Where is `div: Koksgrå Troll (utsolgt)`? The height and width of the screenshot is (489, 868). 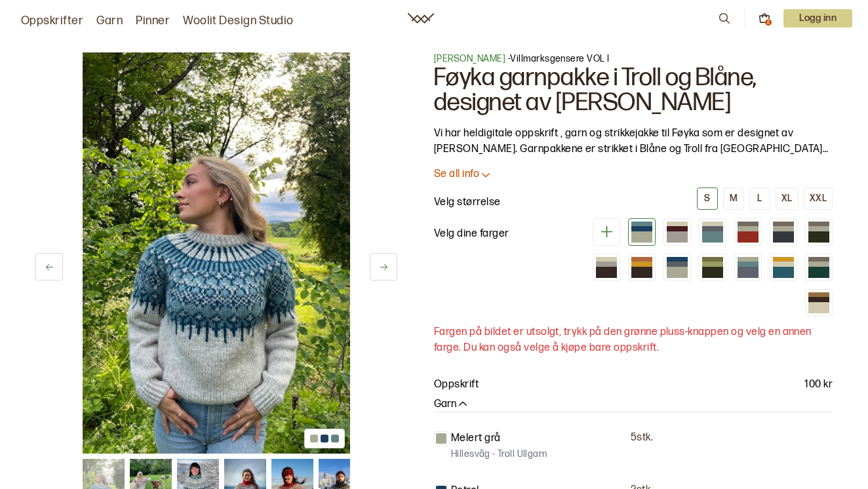 div: Koksgrå Troll (utsolgt) is located at coordinates (783, 232).